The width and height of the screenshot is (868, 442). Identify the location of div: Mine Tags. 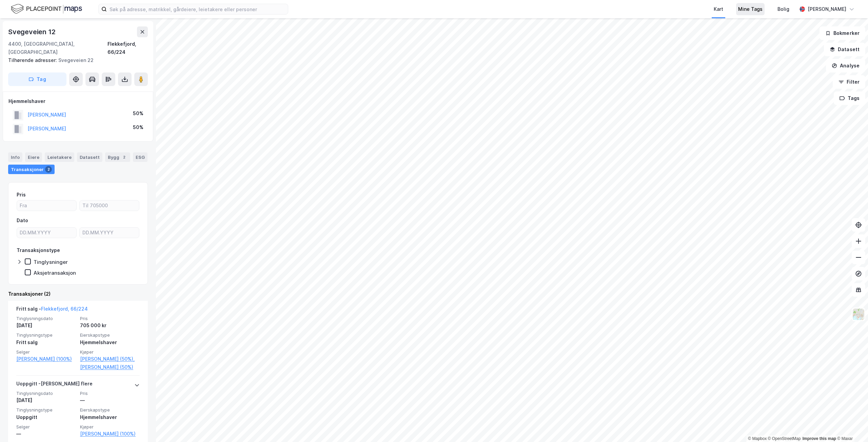
(750, 9).